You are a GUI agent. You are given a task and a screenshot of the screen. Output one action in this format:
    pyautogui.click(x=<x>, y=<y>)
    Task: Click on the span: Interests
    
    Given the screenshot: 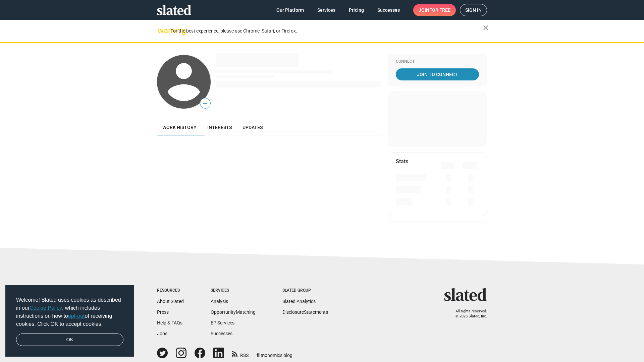 What is the action you would take?
    pyautogui.click(x=219, y=128)
    